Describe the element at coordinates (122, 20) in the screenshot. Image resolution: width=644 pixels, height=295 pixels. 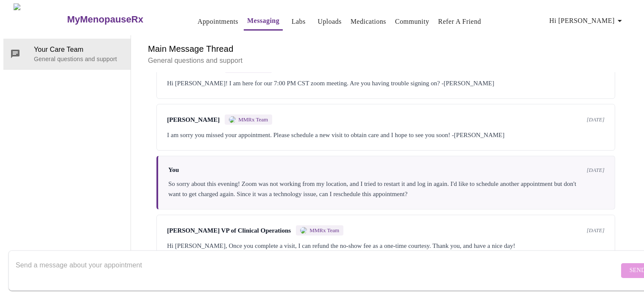
I see `a: MyMenopauseRx` at that location.